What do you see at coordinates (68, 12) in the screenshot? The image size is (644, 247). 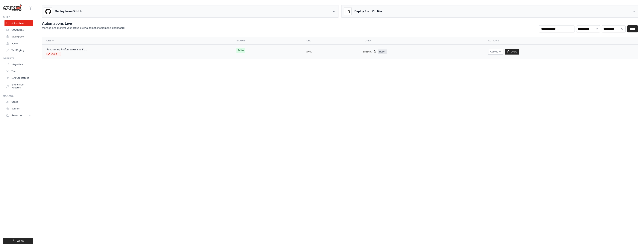 I see `h3: Deploy from GitHub` at bounding box center [68, 12].